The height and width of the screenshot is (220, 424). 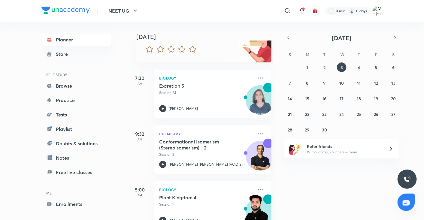 I want to click on abbr: September 9, 2025, so click(x=324, y=83).